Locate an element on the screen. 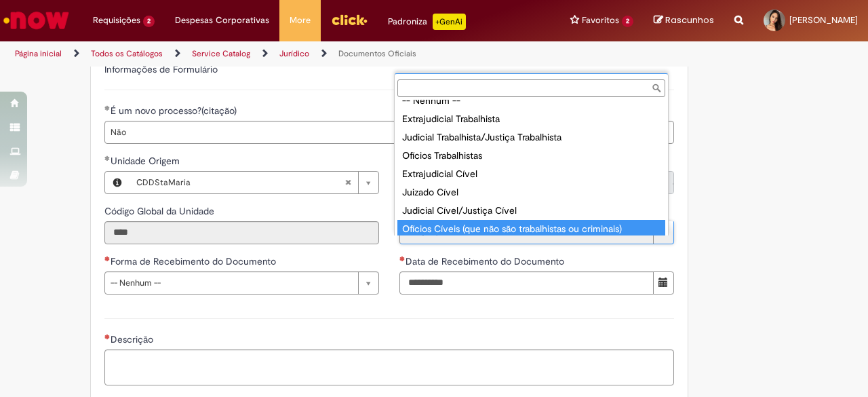  div: Extrajudicial Trabalhista is located at coordinates (531, 119).